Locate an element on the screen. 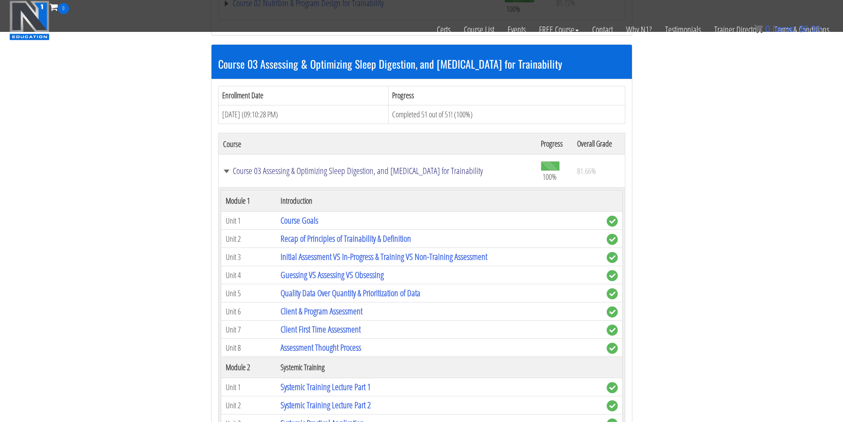  a: 0 items: $0.00 is located at coordinates (787, 29).